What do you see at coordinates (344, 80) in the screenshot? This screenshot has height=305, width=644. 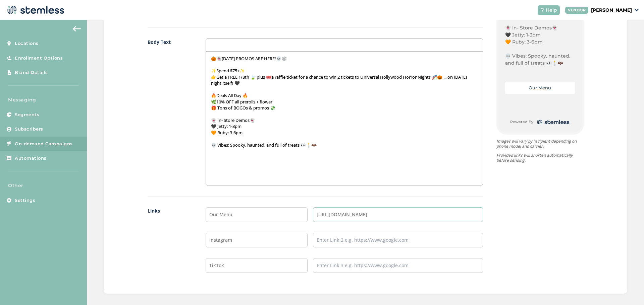 I see `p: 👉Get a FREE 1/8th 🍃 plus 🎟️a raffle ticket for a chance to win 2 tickets to Universal Hollywood H...` at bounding box center [344, 80].